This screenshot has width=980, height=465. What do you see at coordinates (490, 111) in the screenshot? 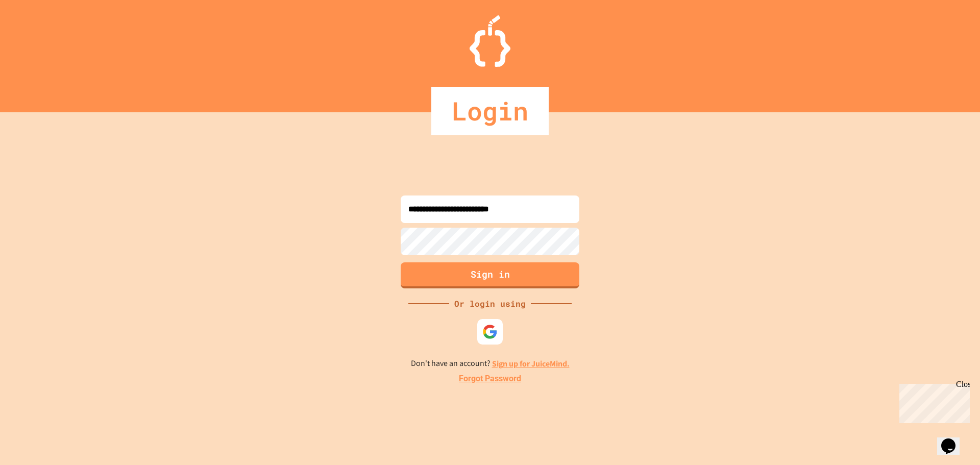
I see `div: Login` at bounding box center [490, 111].